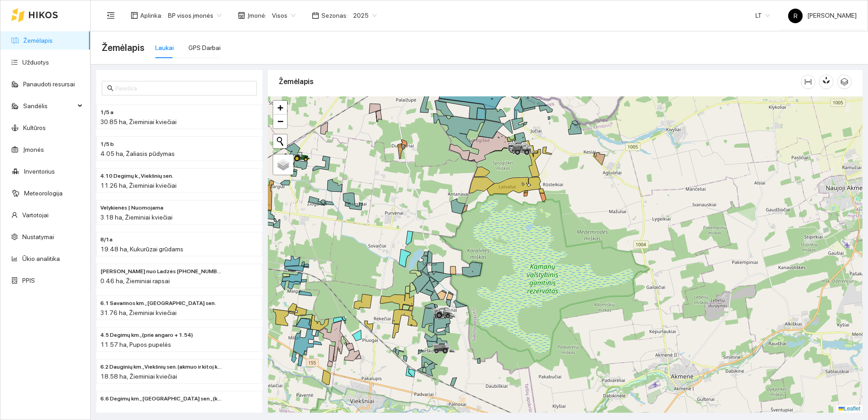  Describe the element at coordinates (147, 335) in the screenshot. I see `span: 4.5 Degimų km., (prie angaro + 1.54)` at that location.